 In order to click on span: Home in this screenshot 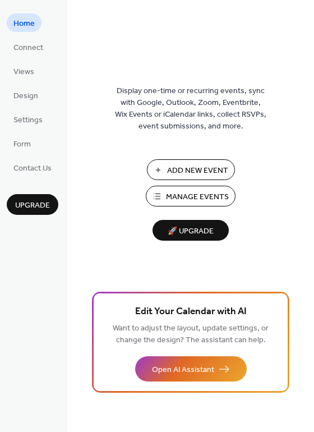, I will do `click(24, 24)`.